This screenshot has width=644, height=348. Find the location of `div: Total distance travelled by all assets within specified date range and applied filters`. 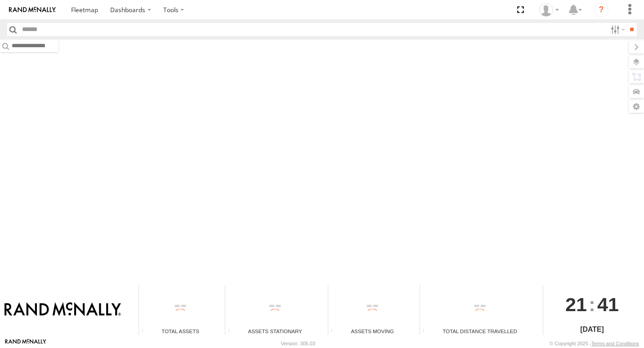

div: Total distance travelled by all assets within specified date range and applied filters is located at coordinates (427, 331).